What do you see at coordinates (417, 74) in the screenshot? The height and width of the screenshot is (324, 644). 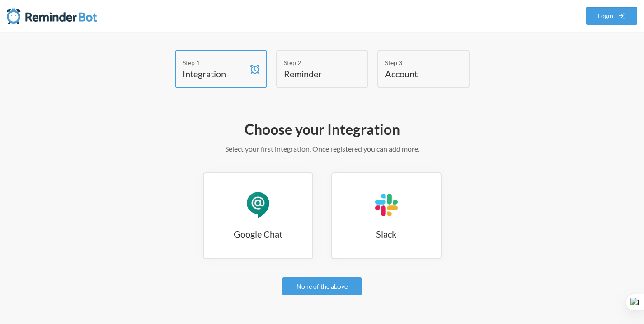 I see `h4: Account` at bounding box center [417, 74].